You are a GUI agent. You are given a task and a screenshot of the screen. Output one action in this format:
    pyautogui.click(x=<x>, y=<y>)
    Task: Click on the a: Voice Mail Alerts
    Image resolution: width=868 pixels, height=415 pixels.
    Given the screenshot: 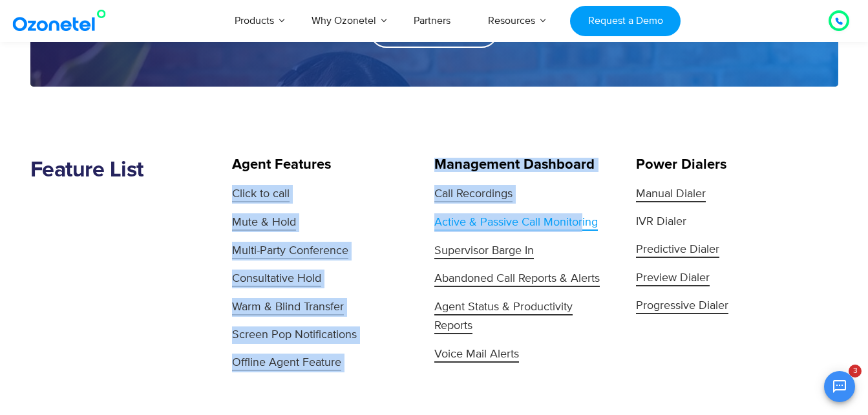 What is the action you would take?
    pyautogui.click(x=524, y=354)
    